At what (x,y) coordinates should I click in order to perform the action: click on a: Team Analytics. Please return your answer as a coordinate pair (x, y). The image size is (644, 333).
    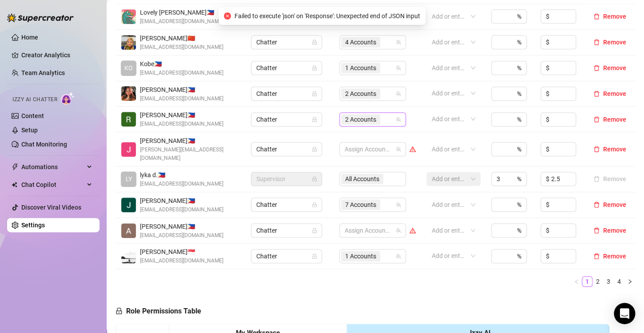
    Looking at the image, I should click on (43, 73).